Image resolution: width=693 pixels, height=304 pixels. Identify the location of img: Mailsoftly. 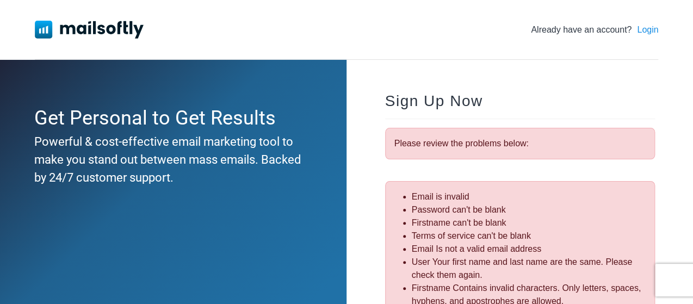
(89, 29).